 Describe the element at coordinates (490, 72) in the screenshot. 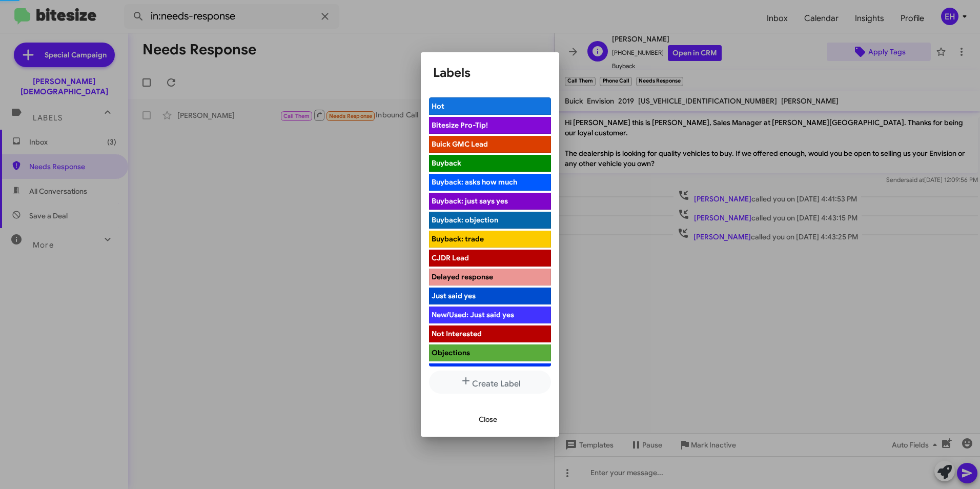

I see `h1: Labels` at that location.